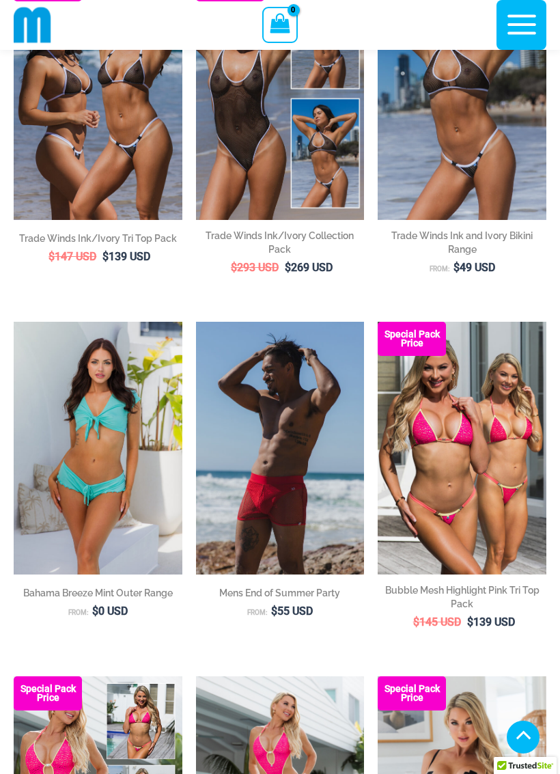  Describe the element at coordinates (98, 448) in the screenshot. I see `img: Bahama Breeze Mint 9116 Crop Top 5119 Shorts 01v2` at that location.